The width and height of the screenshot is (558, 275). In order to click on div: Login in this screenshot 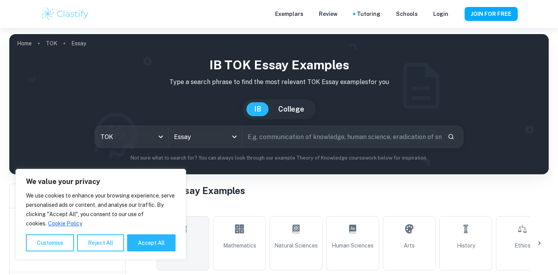, I will do `click(440, 14)`.